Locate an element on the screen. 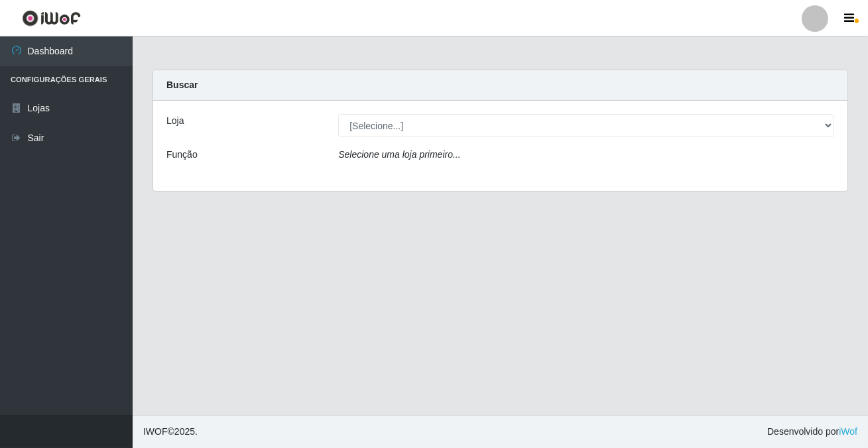 The image size is (868, 448). span: © 2025 . is located at coordinates (170, 431).